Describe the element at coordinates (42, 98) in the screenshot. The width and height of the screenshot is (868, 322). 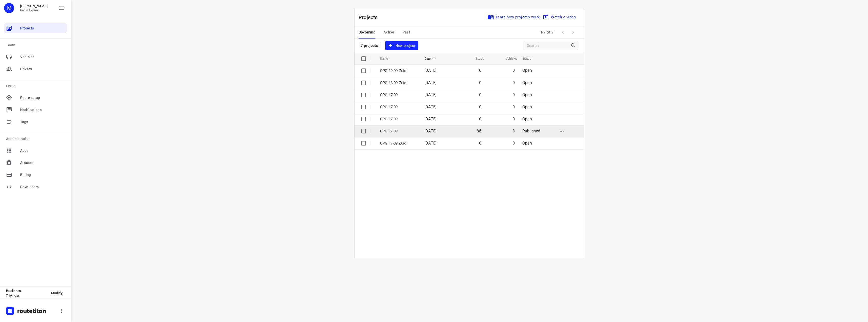
I see `span: Route setup` at that location.